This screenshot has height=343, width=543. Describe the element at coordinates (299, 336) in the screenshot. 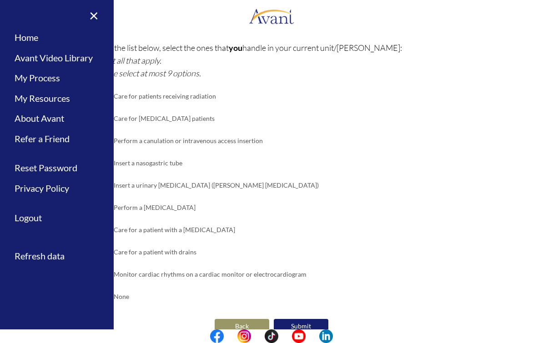

I see `img: yt.png` at that location.